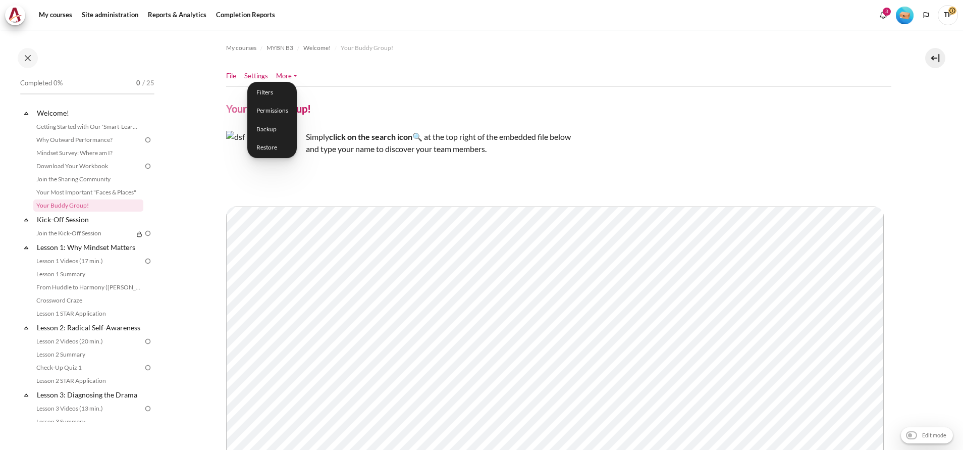 The width and height of the screenshot is (963, 450). What do you see at coordinates (88, 367) in the screenshot?
I see `a: Check-Up Quiz 1` at bounding box center [88, 367].